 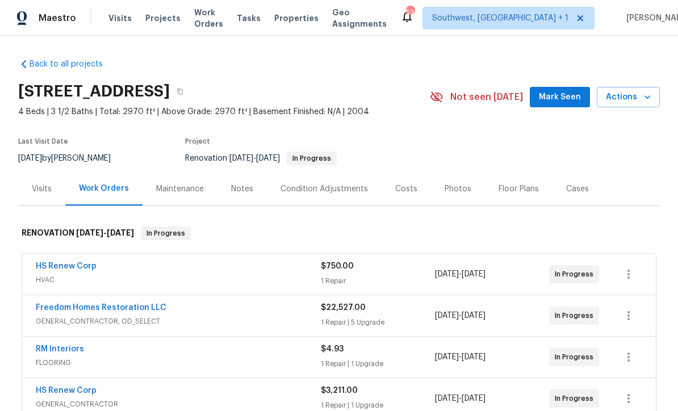 I want to click on span: HVAC, so click(x=178, y=280).